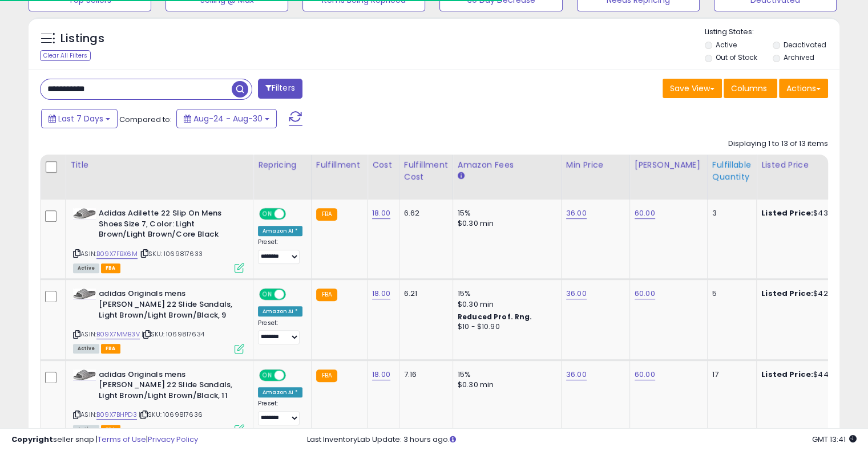  I want to click on div: Clear All Filters, so click(65, 55).